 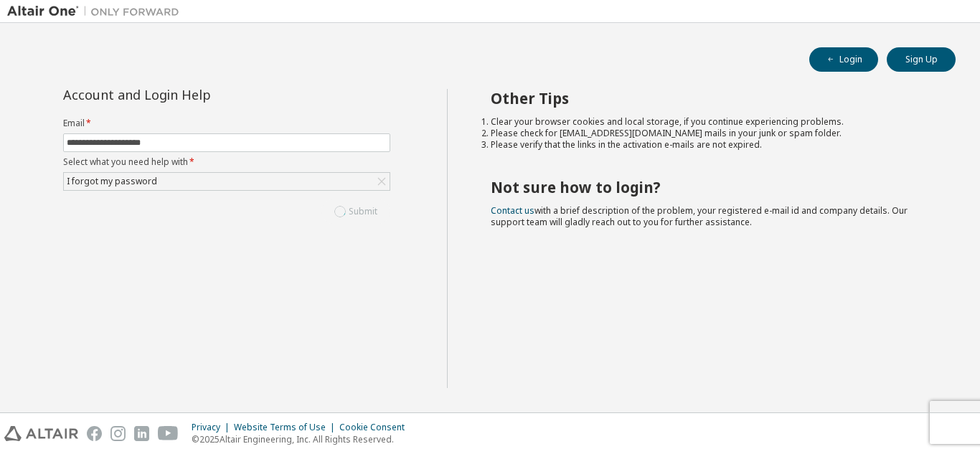 I want to click on div: Account and Login Help, so click(x=194, y=95).